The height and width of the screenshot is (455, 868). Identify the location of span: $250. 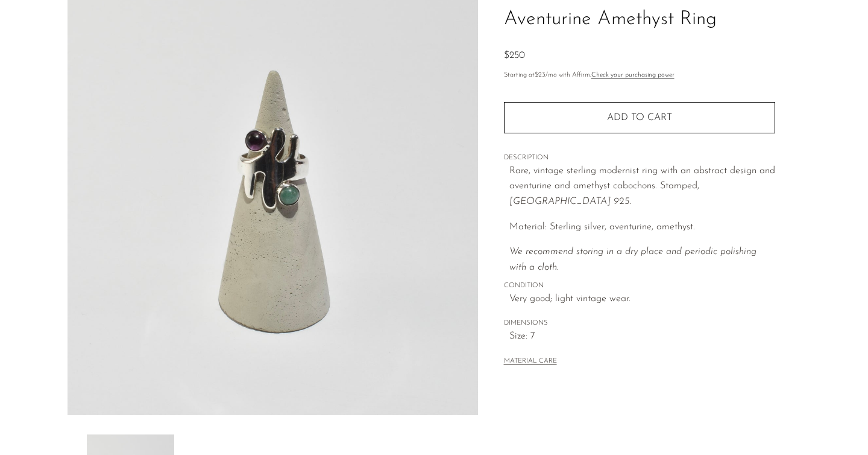
(514, 55).